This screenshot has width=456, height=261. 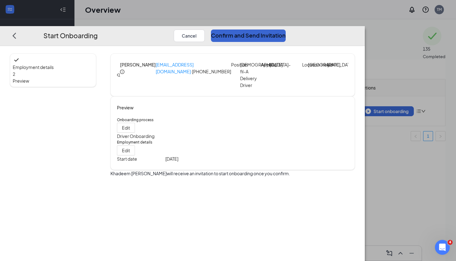 What do you see at coordinates (53, 67) in the screenshot?
I see `span: Employment details` at bounding box center [53, 67].